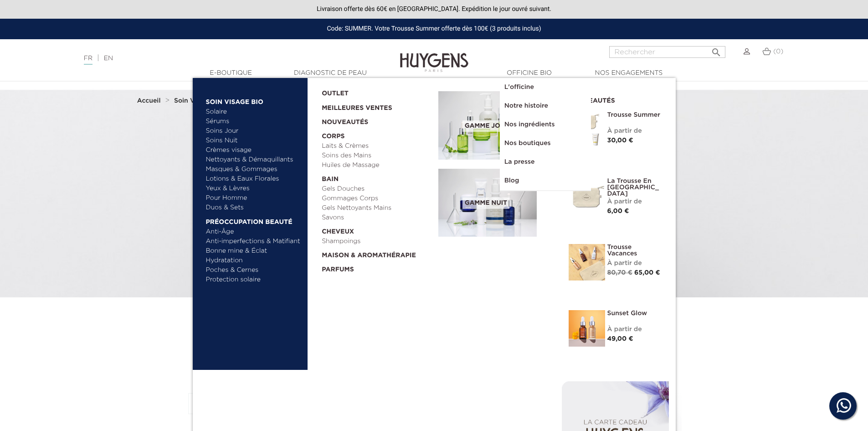 Image resolution: width=868 pixels, height=431 pixels. What do you see at coordinates (253, 220) in the screenshot?
I see `a: Préoccupation beauté` at bounding box center [253, 220].